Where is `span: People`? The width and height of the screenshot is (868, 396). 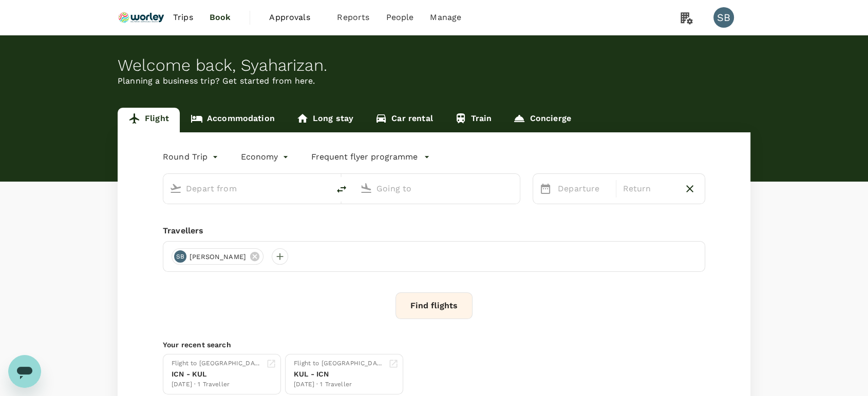
span: People is located at coordinates (399, 18).